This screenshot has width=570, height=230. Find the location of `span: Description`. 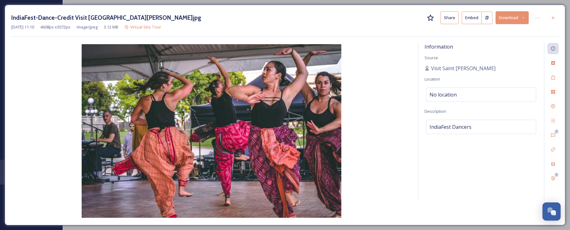

span: Description is located at coordinates (435, 111).